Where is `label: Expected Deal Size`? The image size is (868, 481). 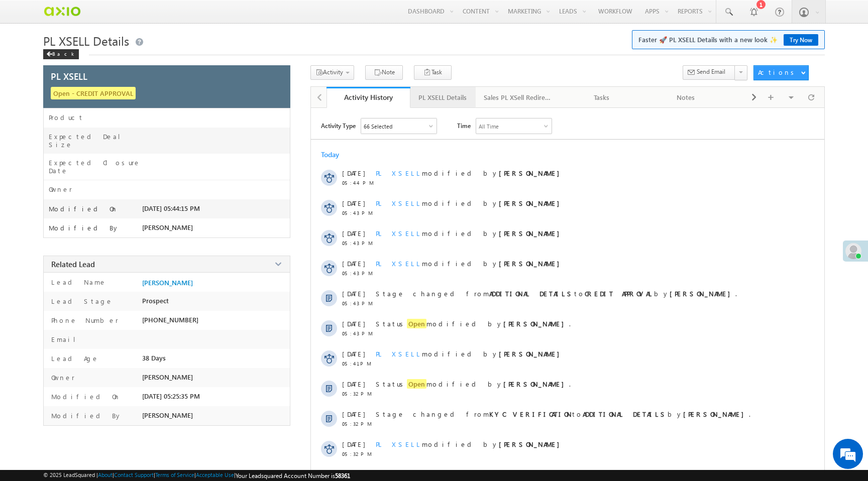 label: Expected Deal Size is located at coordinates (95, 141).